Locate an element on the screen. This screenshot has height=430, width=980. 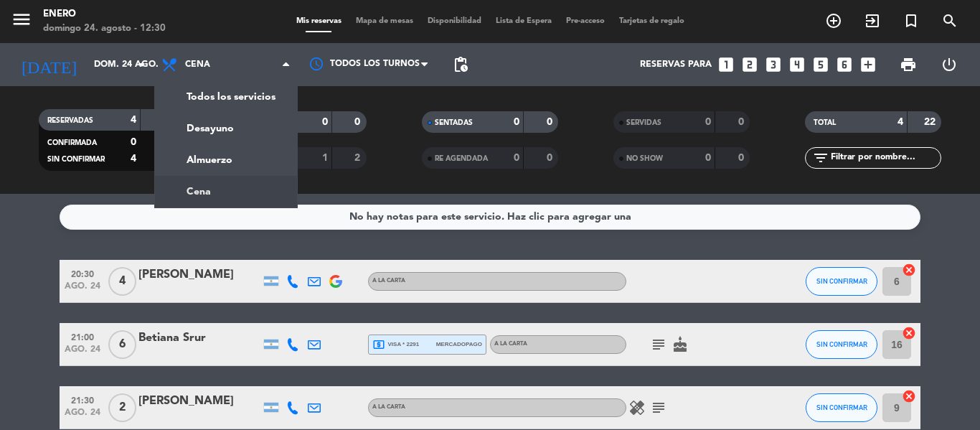
span: 21:00 is located at coordinates (83, 336).